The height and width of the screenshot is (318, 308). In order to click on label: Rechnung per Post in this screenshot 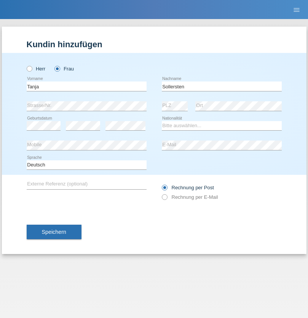, I will do `click(188, 187)`.